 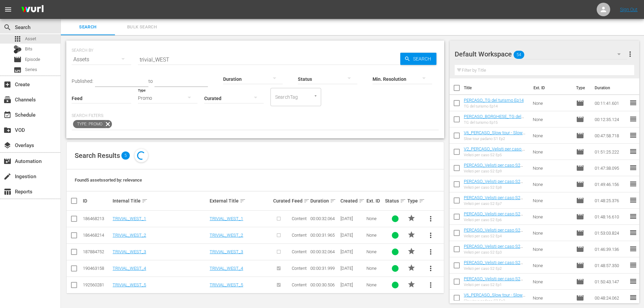 I want to click on a: TRIVIAL_WEST_3, so click(x=129, y=251).